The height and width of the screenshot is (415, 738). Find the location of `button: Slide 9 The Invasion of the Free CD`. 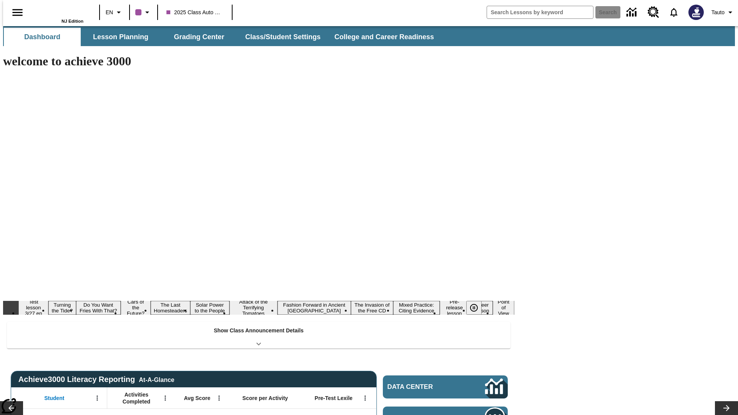

button: Slide 9 The Invasion of the Free CD is located at coordinates (372, 308).